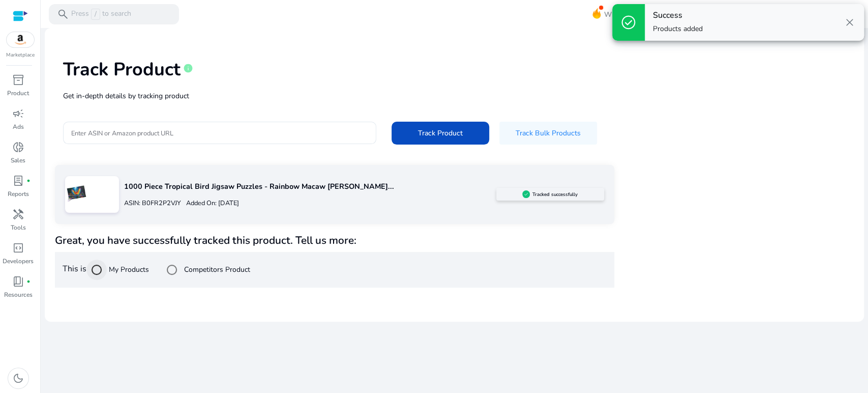 This screenshot has height=393, width=868. I want to click on img: sellerapp_active, so click(526, 194).